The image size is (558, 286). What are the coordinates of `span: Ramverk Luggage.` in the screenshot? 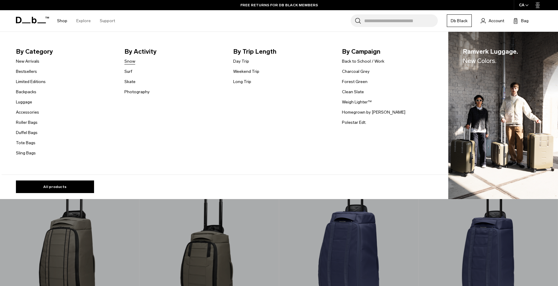 It's located at (490, 56).